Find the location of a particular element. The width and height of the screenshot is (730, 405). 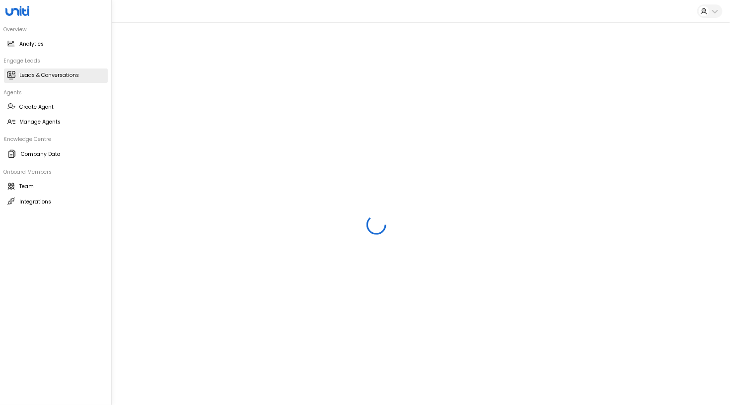

h2: Leads & Conversations is located at coordinates (50, 75).